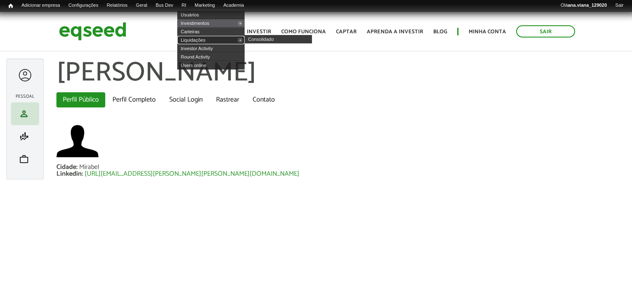  I want to click on div: Cidade, so click(68, 167).